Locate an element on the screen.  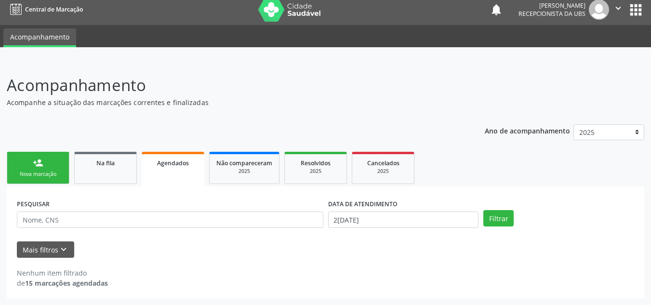
span: Central de Marcação is located at coordinates (54, 9).